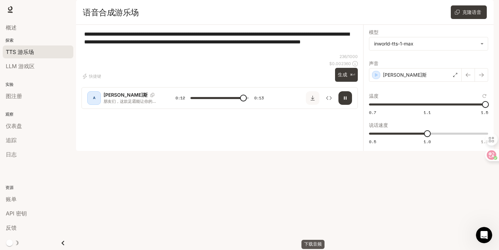  Describe the element at coordinates (374, 96) in the screenshot. I see `font: 温度` at that location.